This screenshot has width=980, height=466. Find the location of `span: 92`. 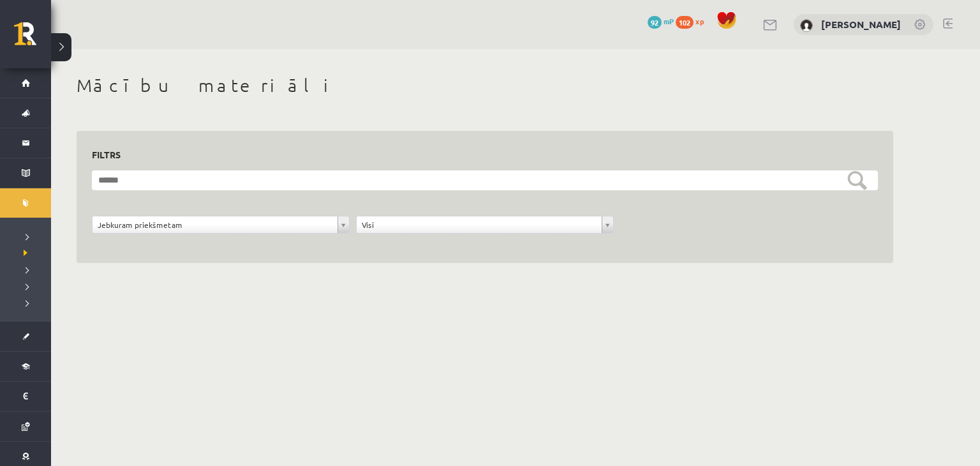

span: 92 is located at coordinates (655, 23).